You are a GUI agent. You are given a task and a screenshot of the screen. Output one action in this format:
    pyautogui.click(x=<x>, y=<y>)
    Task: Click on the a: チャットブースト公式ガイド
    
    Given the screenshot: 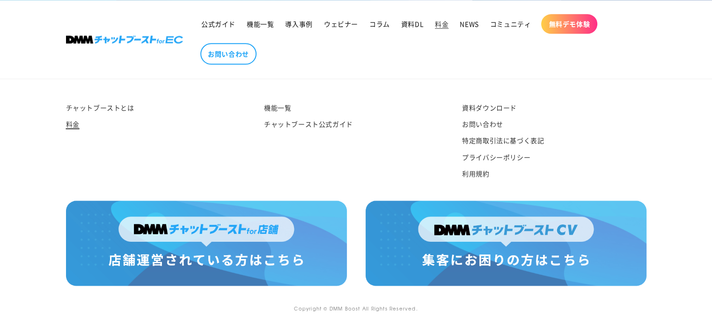 What is the action you would take?
    pyautogui.click(x=309, y=124)
    